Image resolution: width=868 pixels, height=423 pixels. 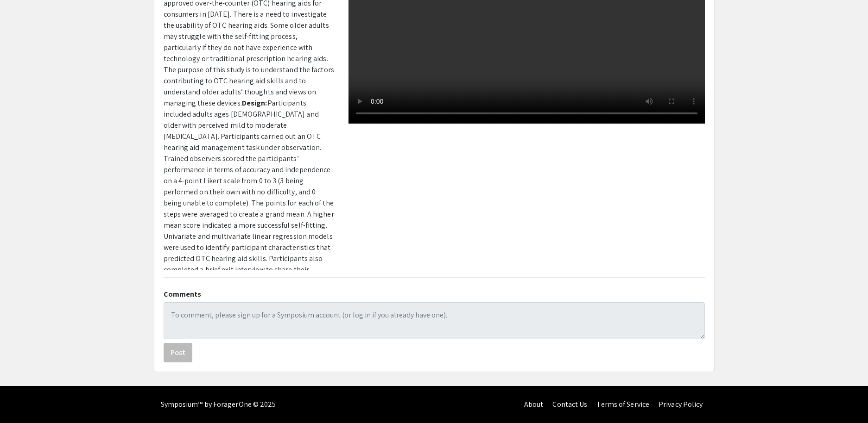 What do you see at coordinates (254, 103) in the screenshot?
I see `strong: Design:` at bounding box center [254, 103].